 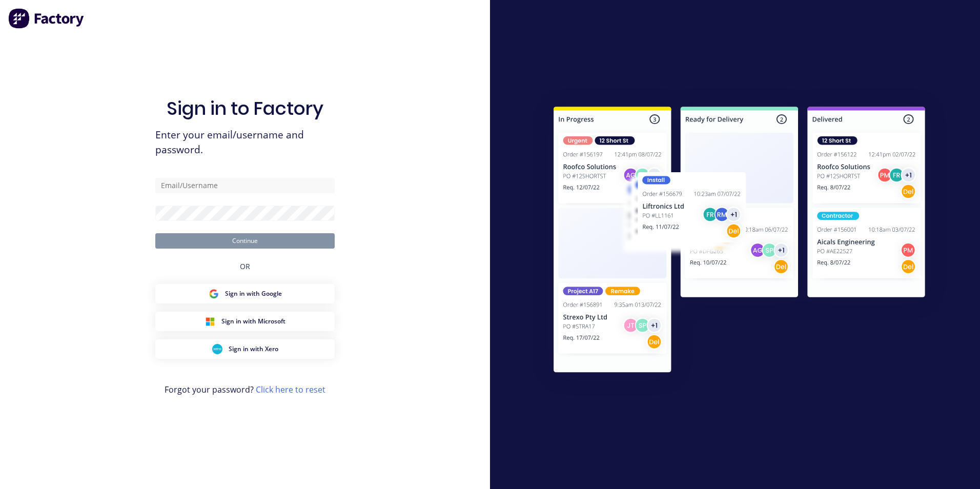 What do you see at coordinates (218, 349) in the screenshot?
I see `img: Xero Sign in` at bounding box center [218, 349].